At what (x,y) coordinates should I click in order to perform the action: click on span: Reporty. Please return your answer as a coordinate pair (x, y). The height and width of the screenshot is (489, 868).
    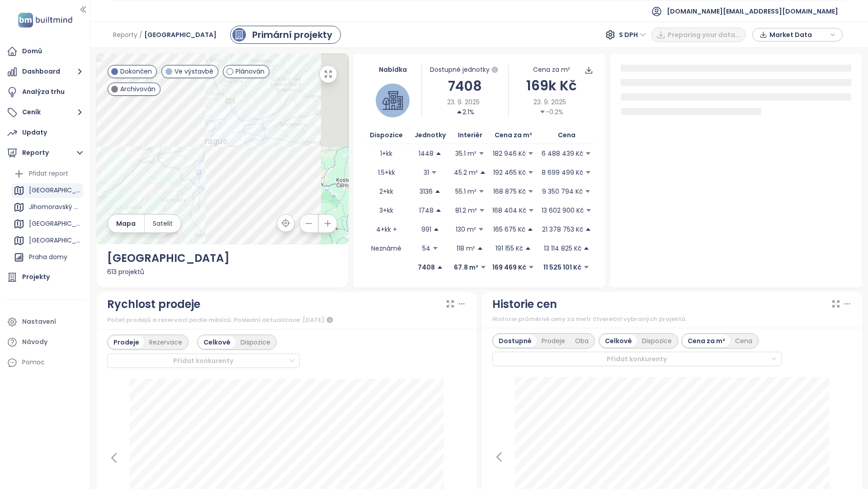
    Looking at the image, I should click on (125, 35).